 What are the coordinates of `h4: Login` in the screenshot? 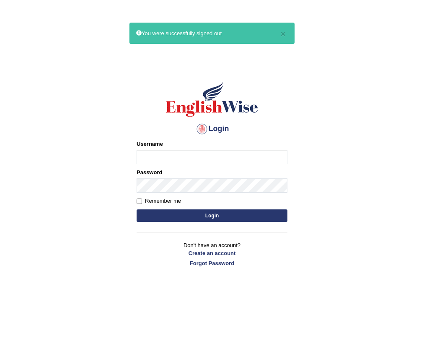 It's located at (212, 129).